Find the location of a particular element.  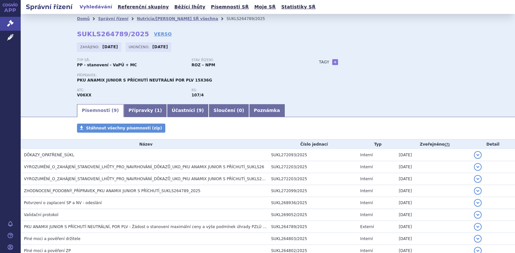

a: Správní řízení is located at coordinates (113, 19).